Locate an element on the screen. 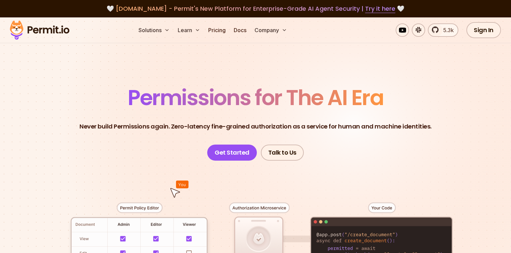 This screenshot has height=253, width=511. button: Solutions is located at coordinates (154, 30).